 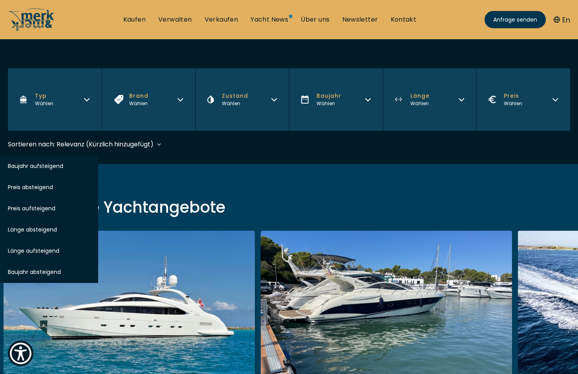 What do you see at coordinates (134, 20) in the screenshot?
I see `a: Kaufen` at bounding box center [134, 20].